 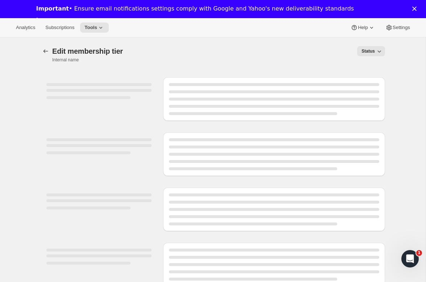 I want to click on a: Learn more, so click(x=55, y=21).